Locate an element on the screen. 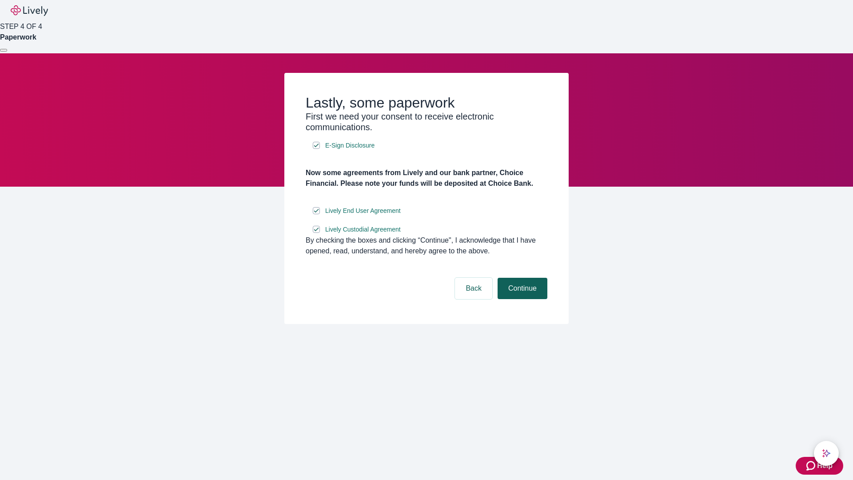 This screenshot has height=480, width=853. span: E-Sign Disclosure is located at coordinates (350, 145).